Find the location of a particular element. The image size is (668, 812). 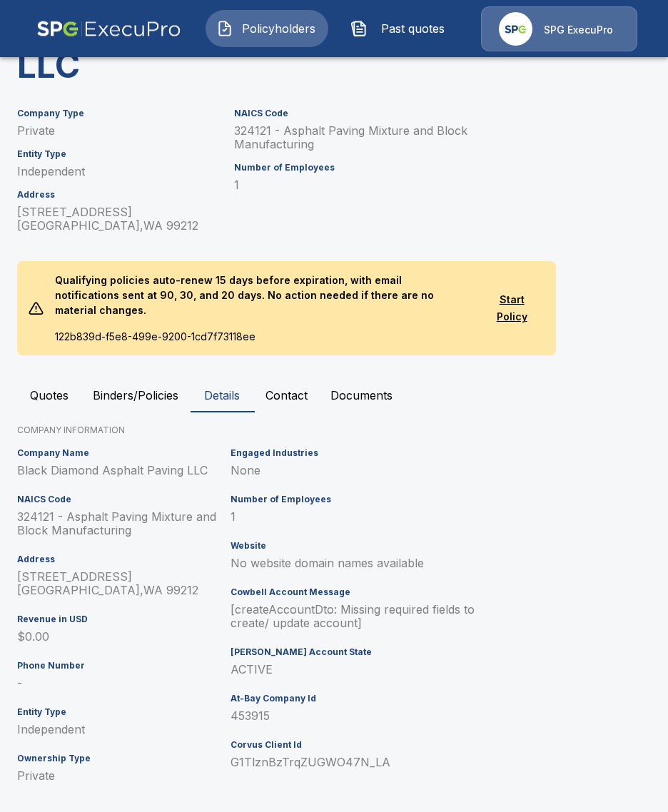

span: Policyholders is located at coordinates (279, 29).